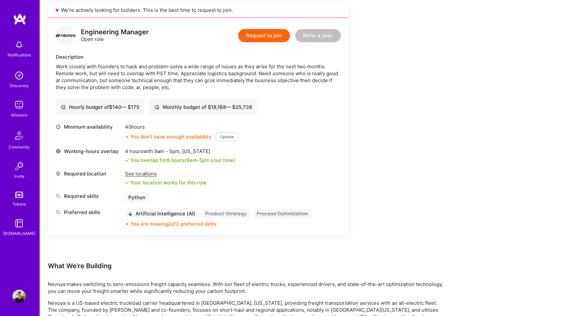 The height and width of the screenshot is (316, 565). What do you see at coordinates (19, 105) in the screenshot?
I see `img: teamwork` at bounding box center [19, 105].